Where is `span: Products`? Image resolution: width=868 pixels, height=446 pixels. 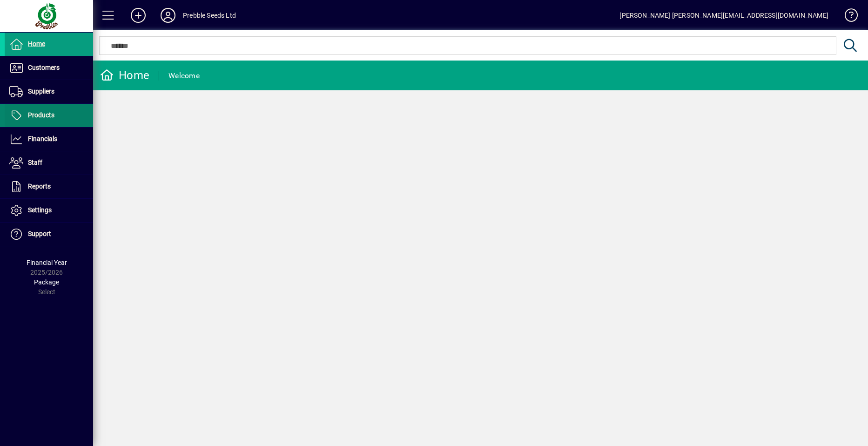 span: Products is located at coordinates (41, 115).